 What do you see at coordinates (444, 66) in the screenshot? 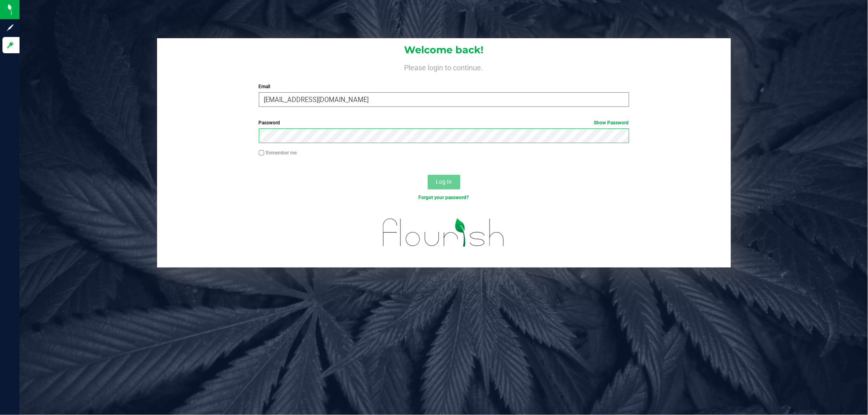
I see `h4: Please login to continue.` at bounding box center [444, 66].